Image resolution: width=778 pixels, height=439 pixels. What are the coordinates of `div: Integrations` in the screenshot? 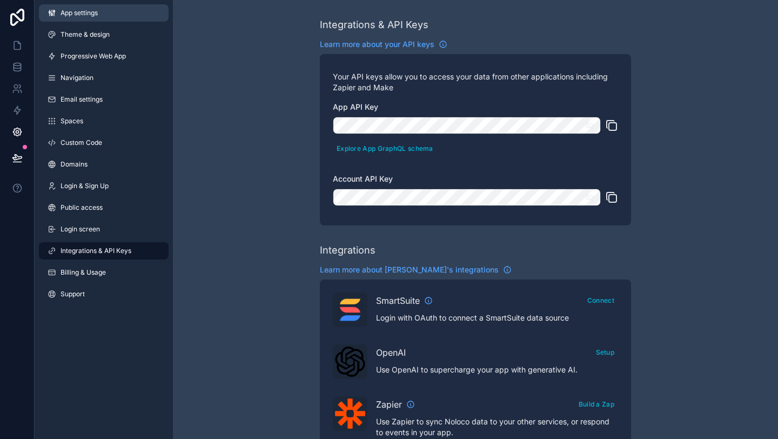 It's located at (347, 250).